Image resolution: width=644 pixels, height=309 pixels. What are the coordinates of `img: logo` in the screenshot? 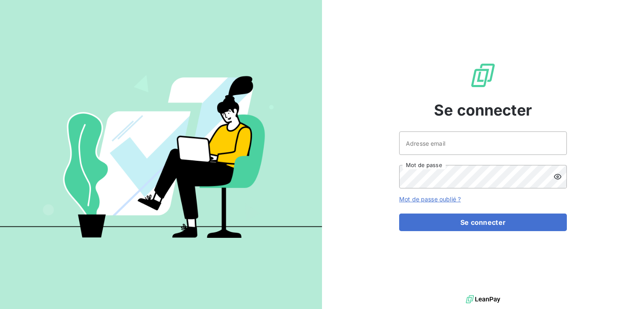 It's located at (483, 300).